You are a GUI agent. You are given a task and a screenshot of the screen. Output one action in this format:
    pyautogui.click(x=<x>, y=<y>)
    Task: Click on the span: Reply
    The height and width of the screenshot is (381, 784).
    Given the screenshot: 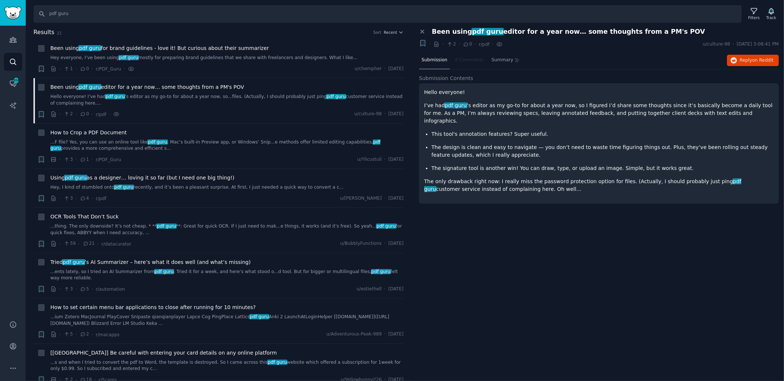 What is the action you would take?
    pyautogui.click(x=756, y=61)
    